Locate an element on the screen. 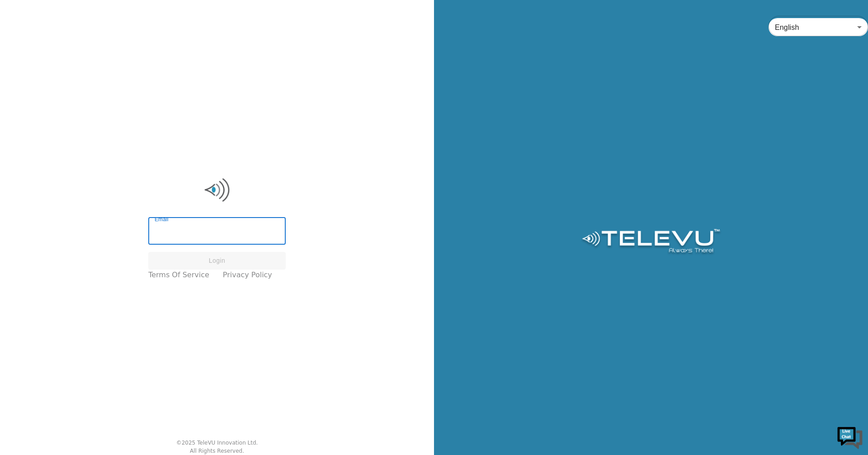 The width and height of the screenshot is (868, 455). div: © 2025 TeleVU Innovation Ltd. is located at coordinates (217, 443).